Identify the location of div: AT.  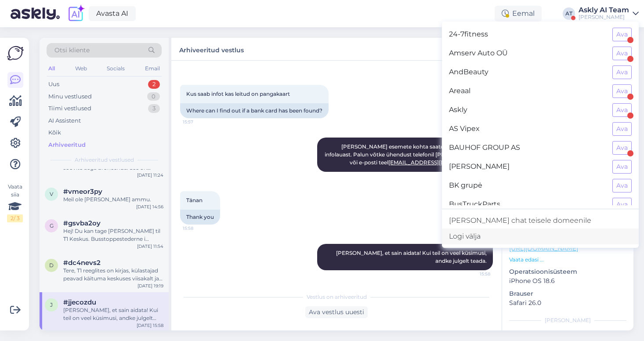
(569, 13).